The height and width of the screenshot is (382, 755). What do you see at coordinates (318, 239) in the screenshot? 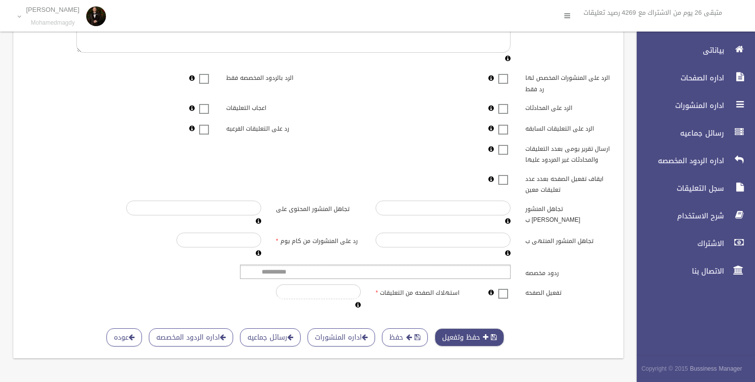
I see `label: رد على المنشورات من كام يوم` at bounding box center [318, 239].